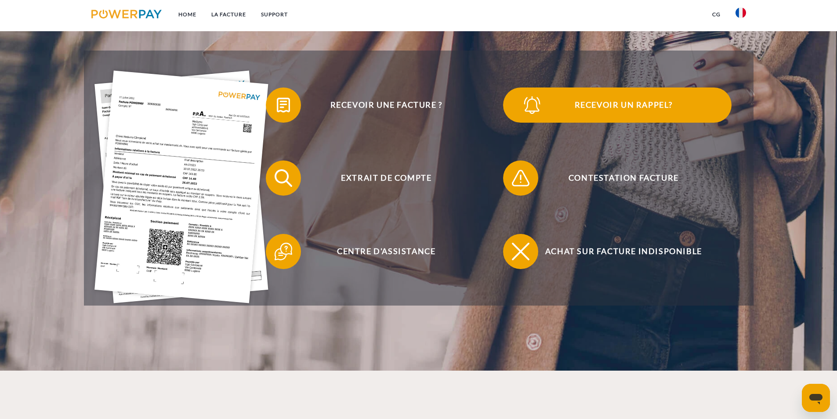 This screenshot has height=419, width=837. I want to click on button: Centre d'assistance, so click(380, 251).